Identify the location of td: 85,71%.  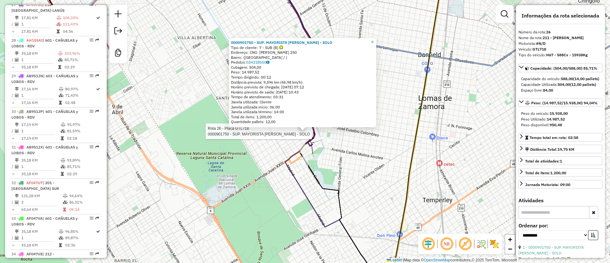
(83, 167).